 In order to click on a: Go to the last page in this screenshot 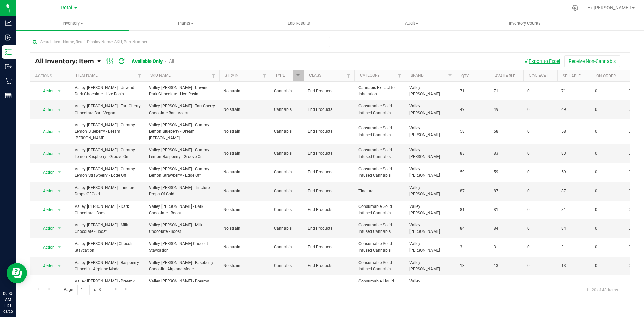, I will do `click(126, 289)`.